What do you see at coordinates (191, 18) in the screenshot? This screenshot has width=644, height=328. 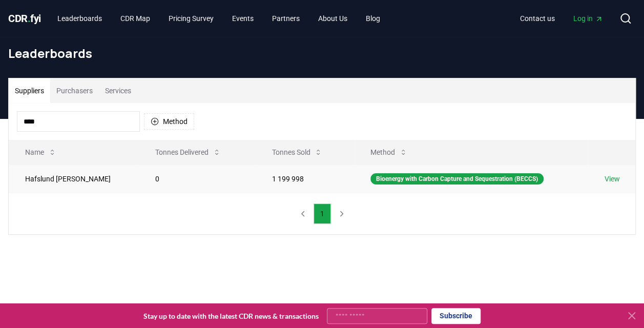 I see `a: Pricing Survey` at bounding box center [191, 18].